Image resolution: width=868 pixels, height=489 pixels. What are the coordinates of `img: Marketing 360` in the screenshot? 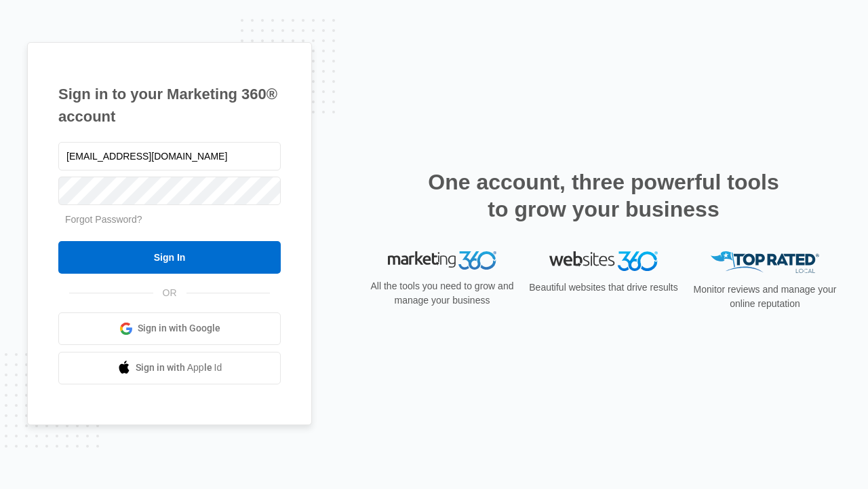 It's located at (442, 261).